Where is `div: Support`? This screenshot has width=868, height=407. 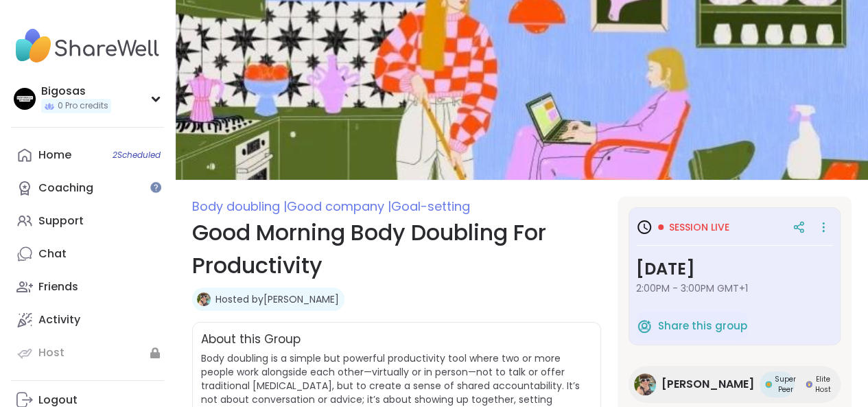 div: Support is located at coordinates (61, 221).